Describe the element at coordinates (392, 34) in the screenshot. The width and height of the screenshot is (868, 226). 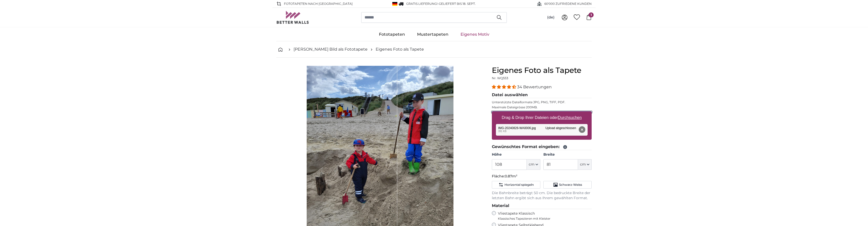
I see `a: Fototapeten` at that location.